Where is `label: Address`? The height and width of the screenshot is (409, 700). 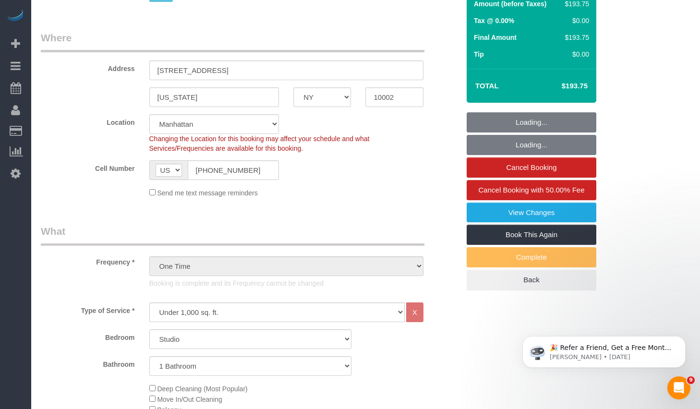
label: Address is located at coordinates (88, 67).